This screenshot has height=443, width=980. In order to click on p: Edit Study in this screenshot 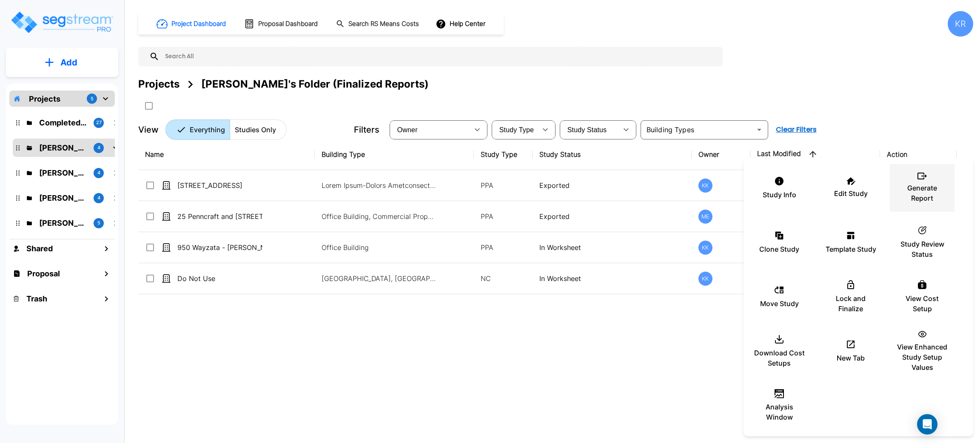, I will do `click(851, 193)`.